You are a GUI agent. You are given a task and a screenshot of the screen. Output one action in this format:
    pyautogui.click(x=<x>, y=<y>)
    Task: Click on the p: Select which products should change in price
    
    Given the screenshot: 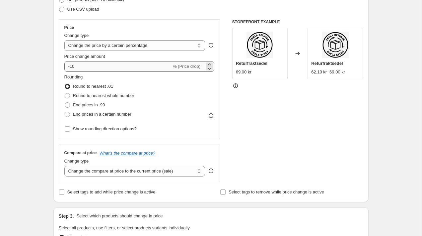 What is the action you would take?
    pyautogui.click(x=120, y=216)
    